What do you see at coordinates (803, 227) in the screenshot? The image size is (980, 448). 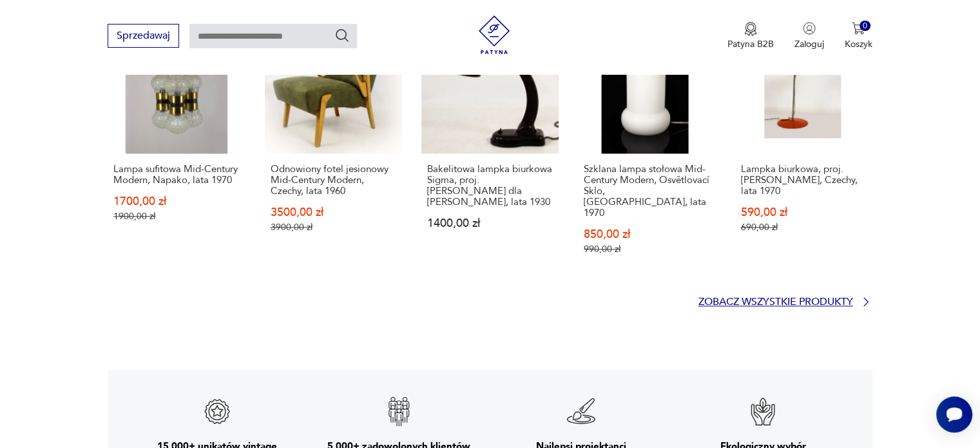 I see `p: 690,00 zł` at bounding box center [803, 227].